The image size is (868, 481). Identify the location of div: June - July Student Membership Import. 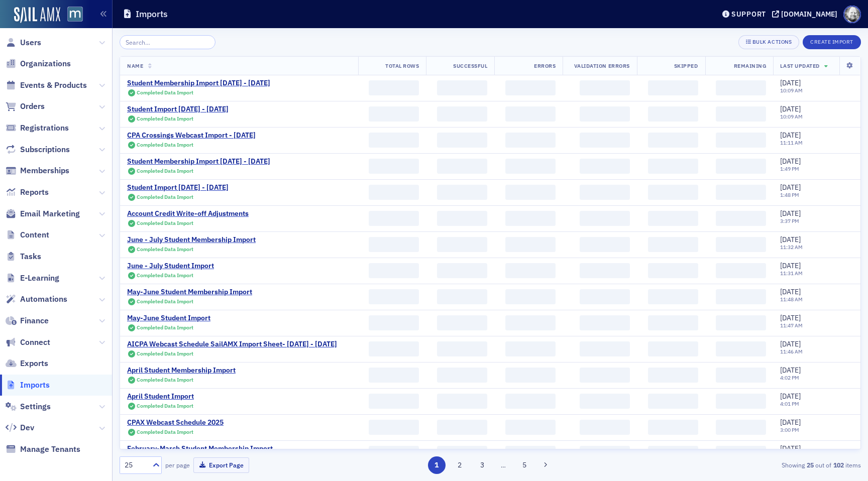
(192, 240).